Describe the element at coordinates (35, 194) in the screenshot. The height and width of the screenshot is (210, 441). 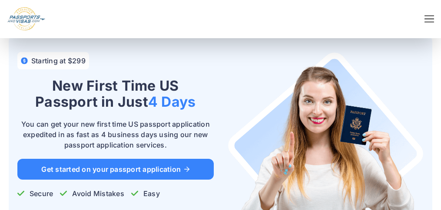
I see `p: Secure` at that location.